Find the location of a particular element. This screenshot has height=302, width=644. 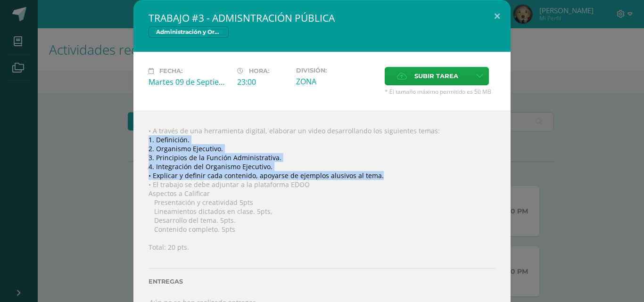

h2: TRABAJO #3 - ADMISNTRACIÓN PÚBLICA is located at coordinates (322, 17).